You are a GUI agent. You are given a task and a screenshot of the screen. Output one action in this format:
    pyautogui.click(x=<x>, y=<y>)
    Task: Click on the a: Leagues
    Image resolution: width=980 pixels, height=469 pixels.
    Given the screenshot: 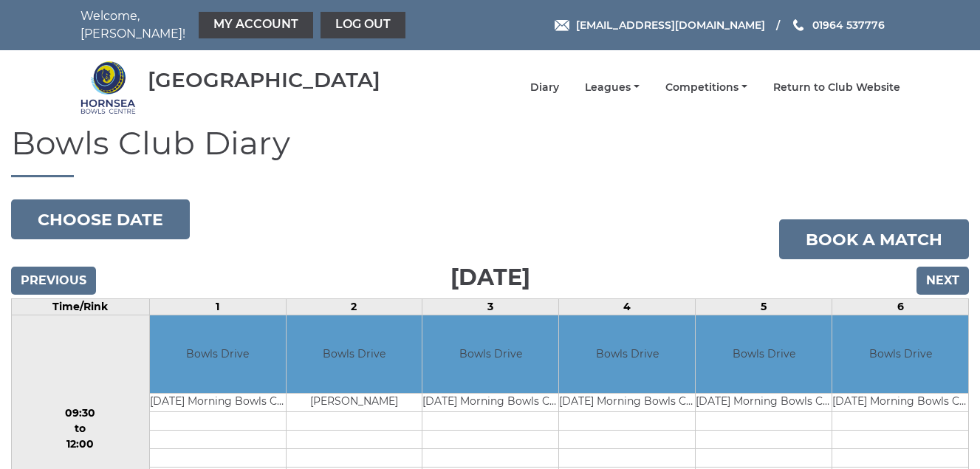 What is the action you would take?
    pyautogui.click(x=612, y=87)
    